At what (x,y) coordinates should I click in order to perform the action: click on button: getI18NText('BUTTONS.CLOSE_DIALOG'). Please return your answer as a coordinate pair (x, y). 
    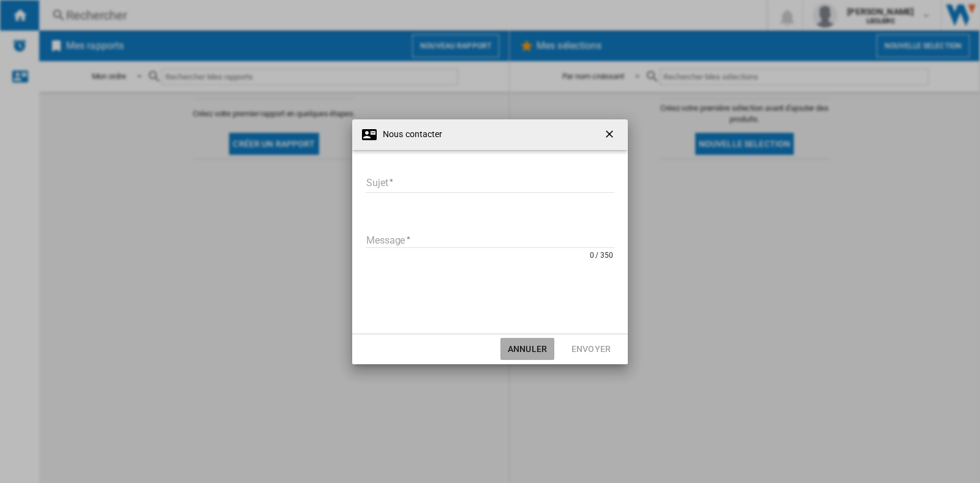
    Looking at the image, I should click on (611, 135).